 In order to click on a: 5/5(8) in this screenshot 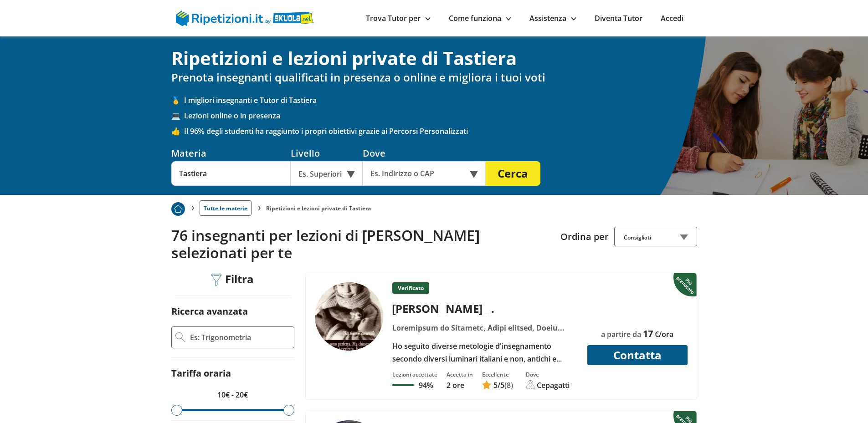, I will do `click(497, 385)`.